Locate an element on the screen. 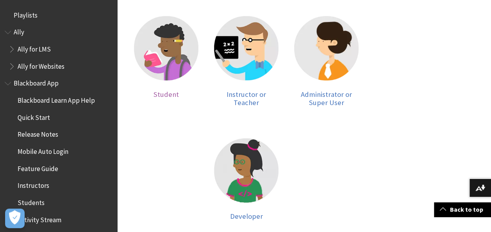  button: Open Preferences is located at coordinates (15, 218).